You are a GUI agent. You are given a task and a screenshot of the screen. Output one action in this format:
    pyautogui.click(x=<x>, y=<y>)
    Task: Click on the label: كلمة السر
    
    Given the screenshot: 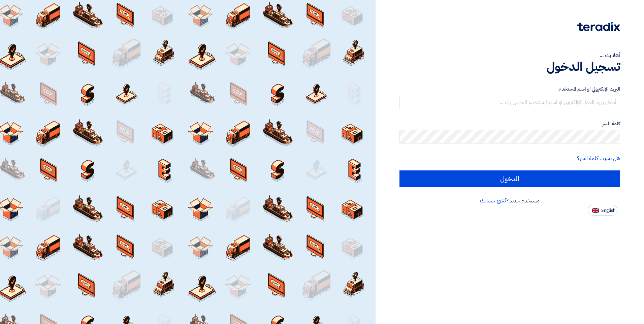 What is the action you would take?
    pyautogui.click(x=510, y=123)
    